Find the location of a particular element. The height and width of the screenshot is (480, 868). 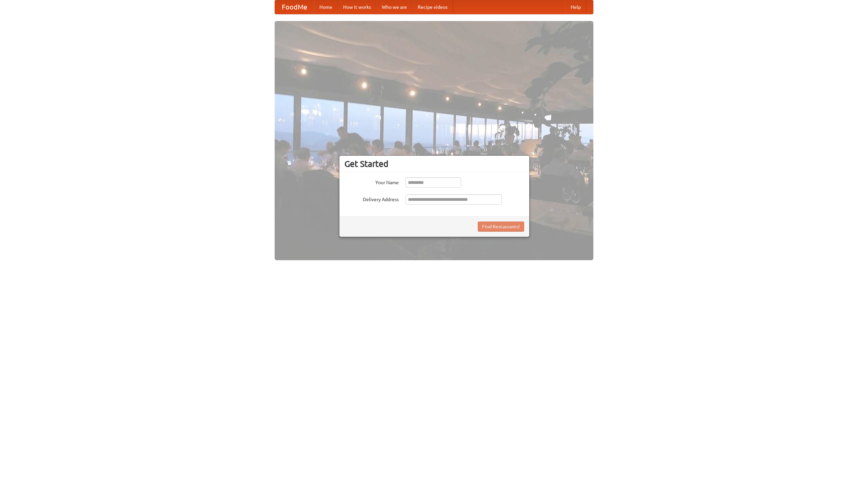

a: FoodMe is located at coordinates (294, 7).